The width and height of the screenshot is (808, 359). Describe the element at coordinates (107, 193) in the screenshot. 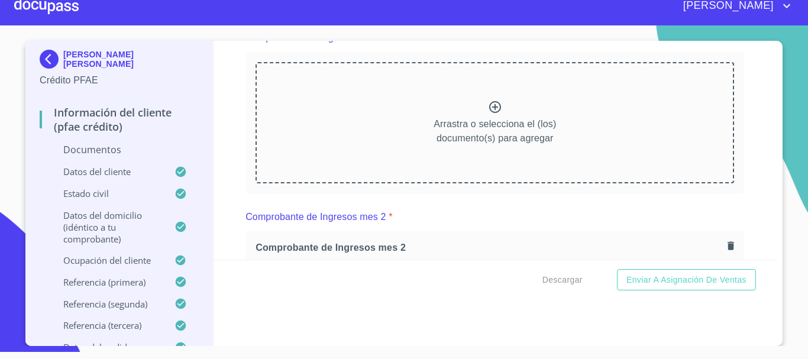

I see `p: Estado Civil` at that location.